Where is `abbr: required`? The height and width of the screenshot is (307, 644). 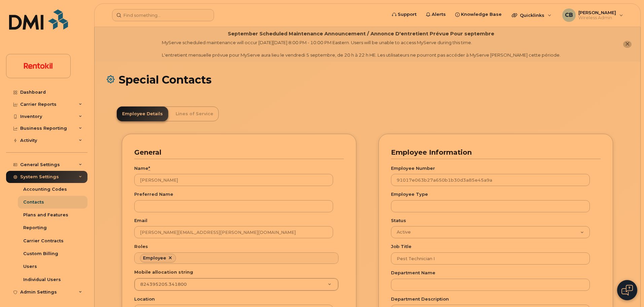
abbr: required is located at coordinates (149, 168).